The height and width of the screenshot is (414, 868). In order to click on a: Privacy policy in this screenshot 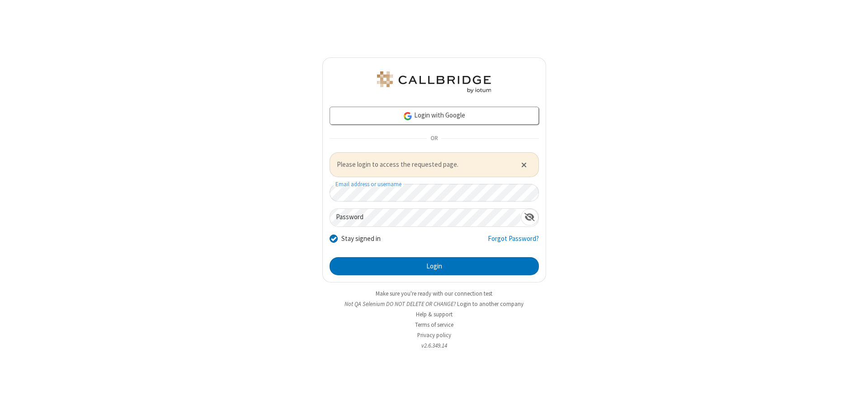, I will do `click(434, 334)`.